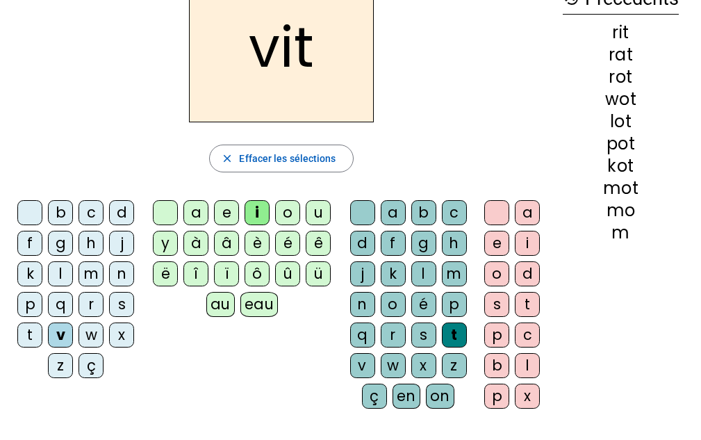 The height and width of the screenshot is (440, 701). What do you see at coordinates (620, 144) in the screenshot?
I see `div: pot` at bounding box center [620, 144].